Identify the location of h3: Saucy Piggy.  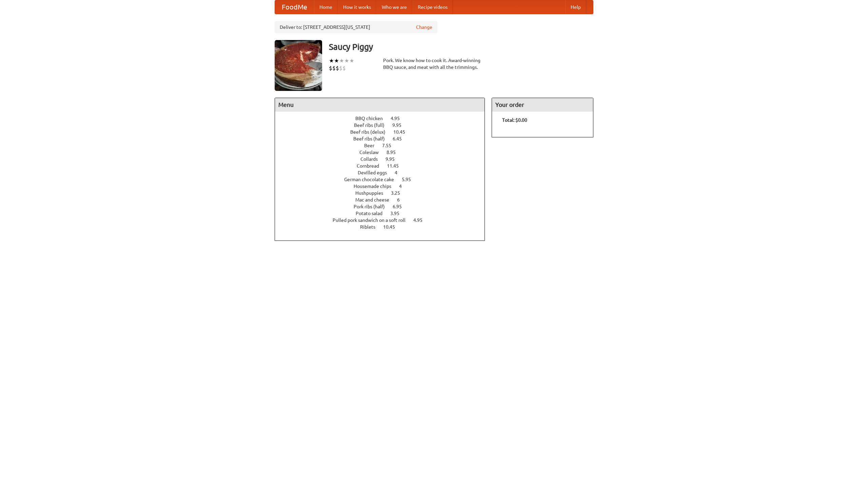
(462, 47).